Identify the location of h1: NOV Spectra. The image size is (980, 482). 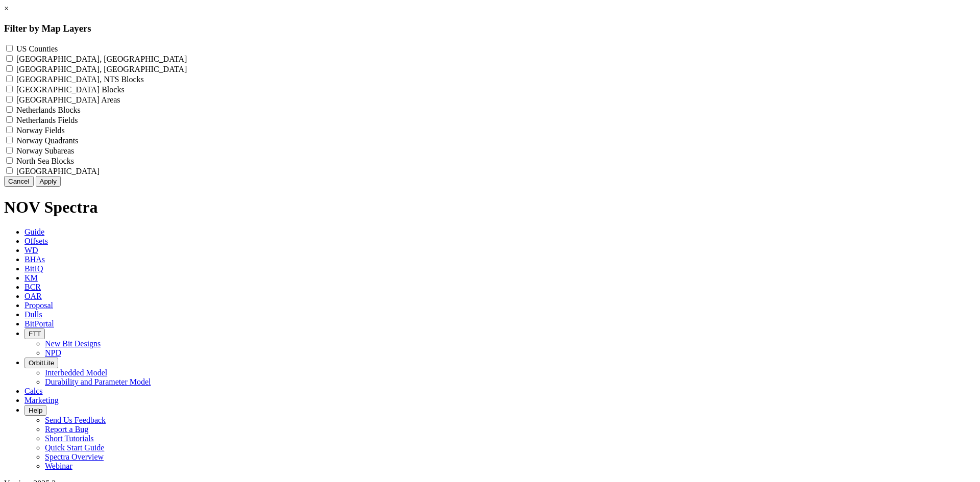
(490, 207).